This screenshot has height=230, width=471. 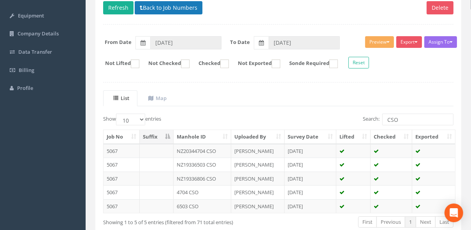 I want to click on button: Refresh, so click(x=118, y=8).